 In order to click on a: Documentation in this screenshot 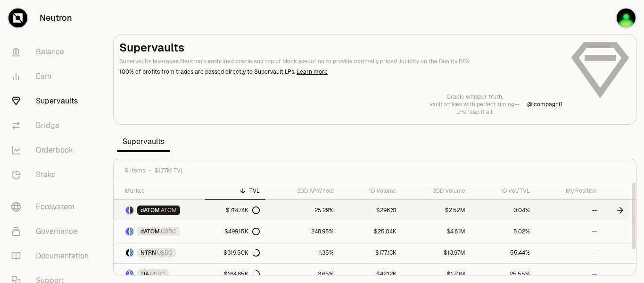, I will do `click(53, 256)`.